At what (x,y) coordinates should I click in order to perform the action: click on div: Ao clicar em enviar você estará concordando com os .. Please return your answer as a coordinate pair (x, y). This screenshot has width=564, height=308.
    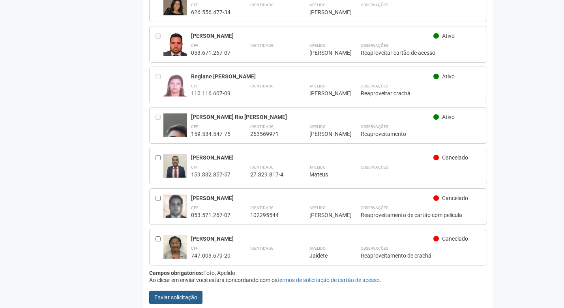
    Looking at the image, I should click on (318, 280).